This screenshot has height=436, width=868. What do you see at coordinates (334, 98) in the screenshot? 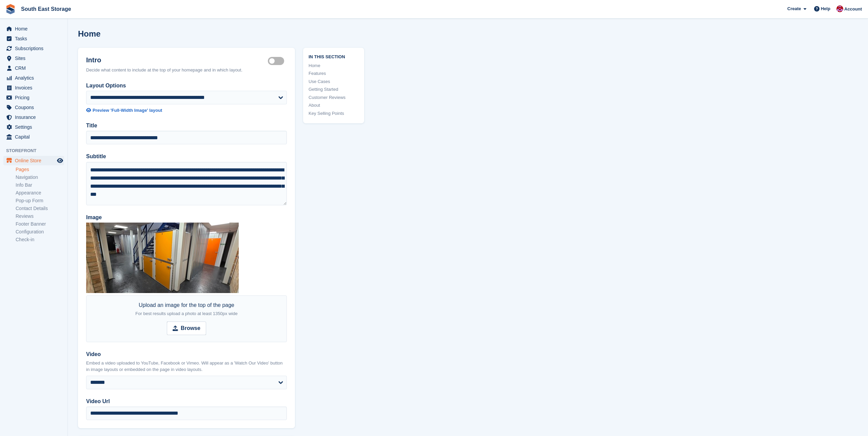
I see `a: Customer Reviews` at bounding box center [334, 98].